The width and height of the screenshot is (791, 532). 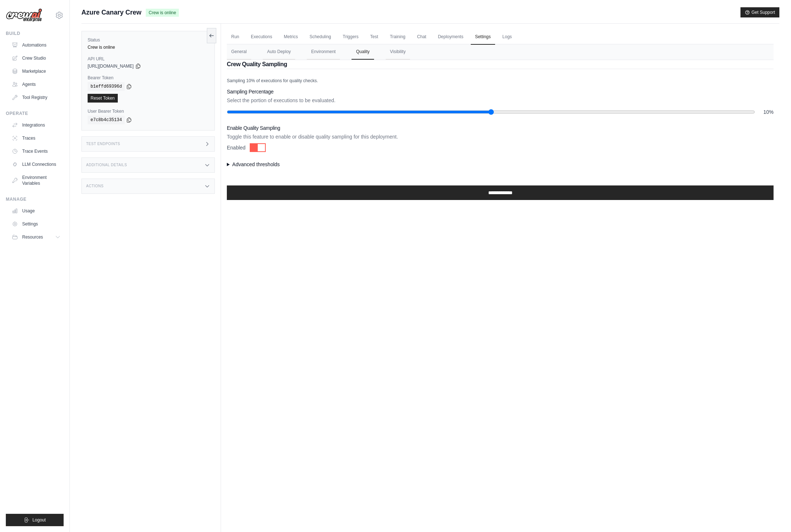 What do you see at coordinates (148, 78) in the screenshot?
I see `label: Bearer Token` at bounding box center [148, 78].